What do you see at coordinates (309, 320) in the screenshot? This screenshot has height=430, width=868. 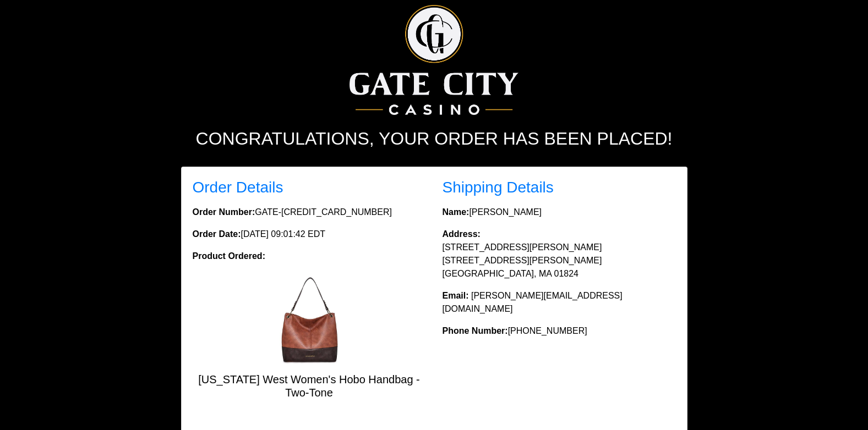 I see `img: Montana West Women's Hobo Handbag - Two-Tone` at bounding box center [309, 320].